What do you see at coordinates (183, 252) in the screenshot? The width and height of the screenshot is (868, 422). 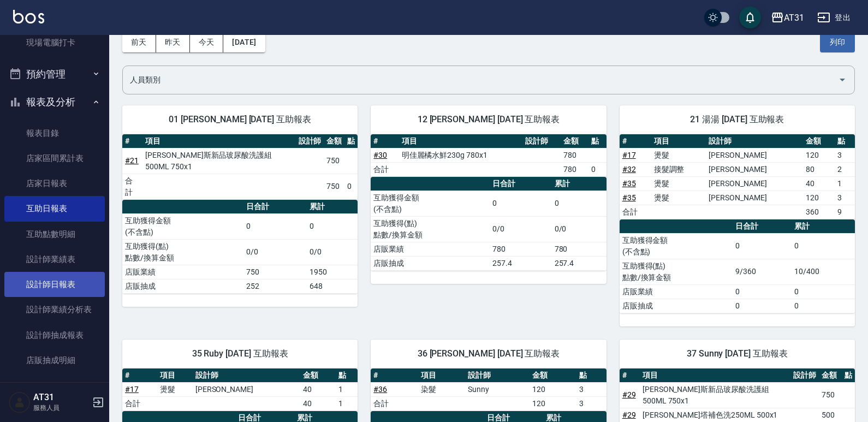 I see `td: 互助獲得(點) 點數/換算金額` at bounding box center [183, 252].